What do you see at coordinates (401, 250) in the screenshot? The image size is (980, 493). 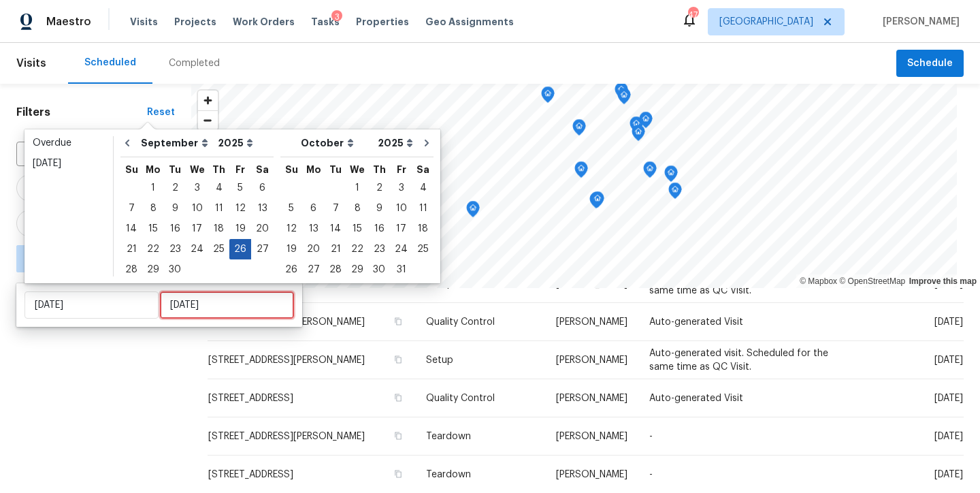 I see `div: Fri Oct 24 2025` at bounding box center [401, 250].